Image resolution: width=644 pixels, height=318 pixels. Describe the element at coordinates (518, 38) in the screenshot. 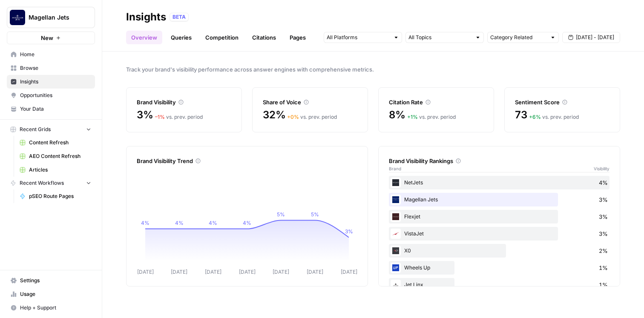

I see `input: Category Related` at that location.